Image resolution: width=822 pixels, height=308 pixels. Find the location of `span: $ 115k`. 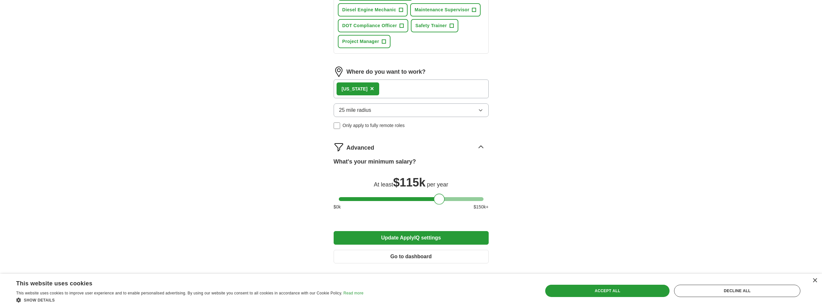

span: $ 115k is located at coordinates (409, 182).